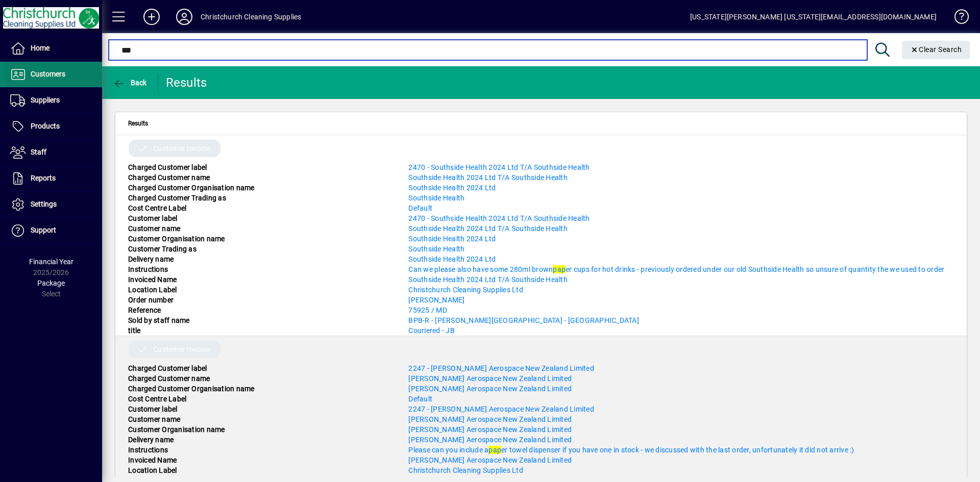 Image resolution: width=980 pixels, height=482 pixels. What do you see at coordinates (261, 249) in the screenshot?
I see `div: Customer Trading as` at bounding box center [261, 249].